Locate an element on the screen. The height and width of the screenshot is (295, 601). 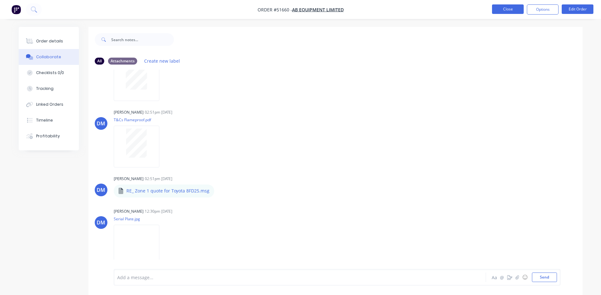
button: Close is located at coordinates (507, 9).